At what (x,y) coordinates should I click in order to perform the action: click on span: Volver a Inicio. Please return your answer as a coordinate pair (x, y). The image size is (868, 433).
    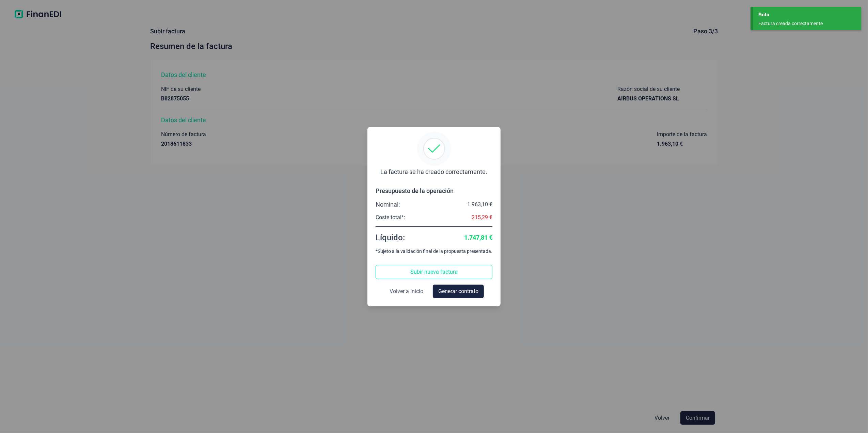
    Looking at the image, I should click on (406, 292).